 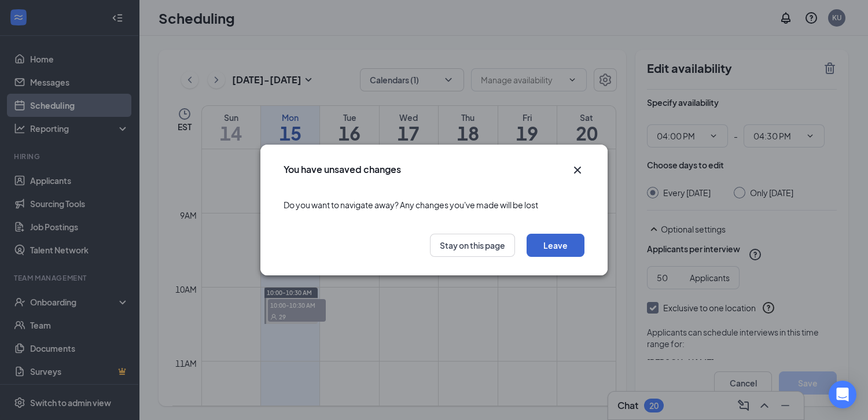 What do you see at coordinates (555, 246) in the screenshot?
I see `button: Leave` at bounding box center [555, 246].